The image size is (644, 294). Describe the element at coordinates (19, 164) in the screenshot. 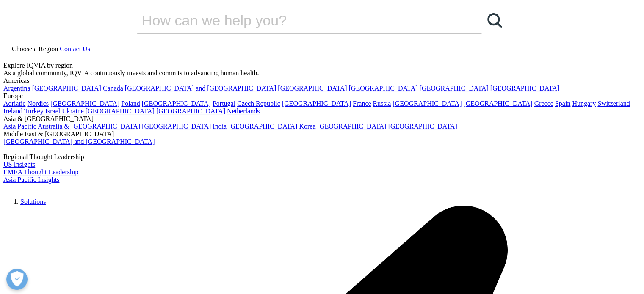

I see `a: US Insights` at that location.